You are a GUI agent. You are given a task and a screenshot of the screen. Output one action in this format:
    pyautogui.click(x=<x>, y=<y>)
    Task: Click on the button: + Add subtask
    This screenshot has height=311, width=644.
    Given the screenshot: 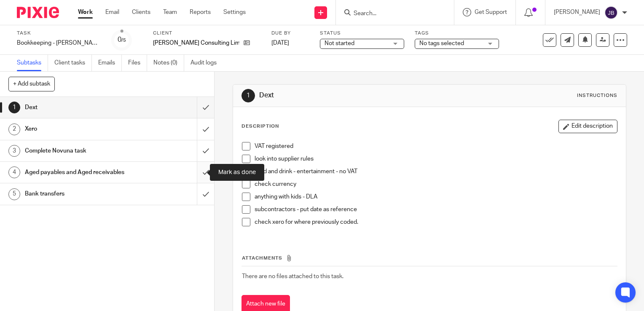 What is the action you would take?
    pyautogui.click(x=31, y=84)
    